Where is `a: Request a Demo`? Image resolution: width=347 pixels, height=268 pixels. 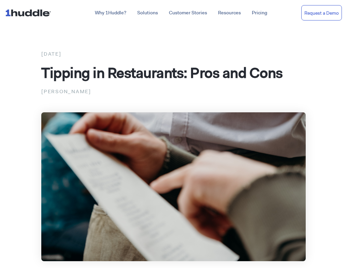 a: Request a Demo is located at coordinates (321, 13).